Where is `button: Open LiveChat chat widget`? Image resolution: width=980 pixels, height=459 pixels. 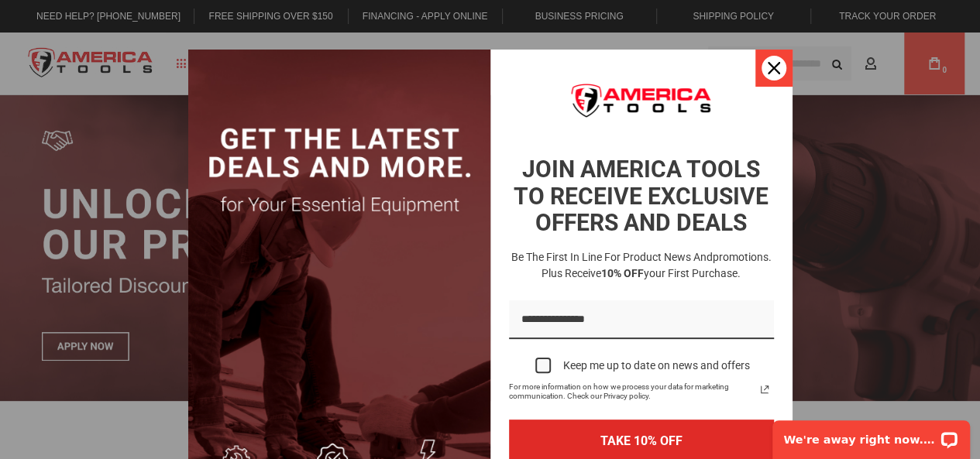 button: Open LiveChat chat widget is located at coordinates (187, 30).